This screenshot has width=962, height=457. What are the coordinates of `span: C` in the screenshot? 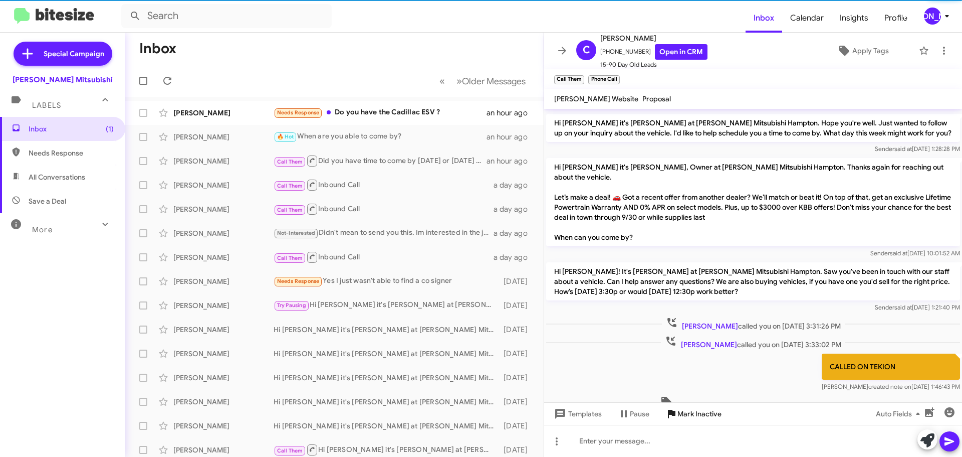 It's located at (586, 50).